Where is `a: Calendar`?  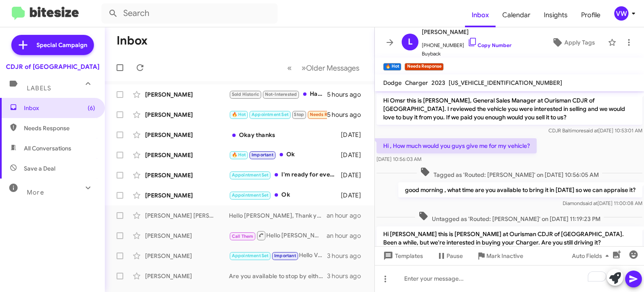 a: Calendar is located at coordinates (516, 15).